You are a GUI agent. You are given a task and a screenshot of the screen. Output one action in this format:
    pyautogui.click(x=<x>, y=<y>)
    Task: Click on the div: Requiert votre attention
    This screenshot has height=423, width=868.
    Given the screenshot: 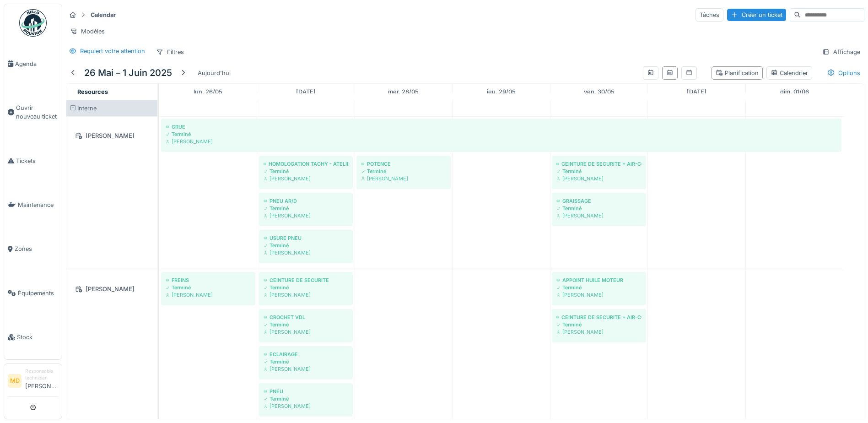 What is the action you would take?
    pyautogui.click(x=113, y=51)
    